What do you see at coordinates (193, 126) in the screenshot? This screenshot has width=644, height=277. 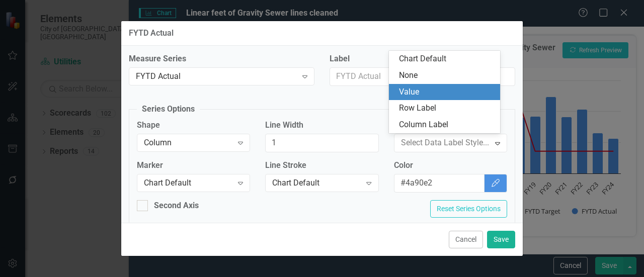 I see `label: Shape` at bounding box center [193, 126].